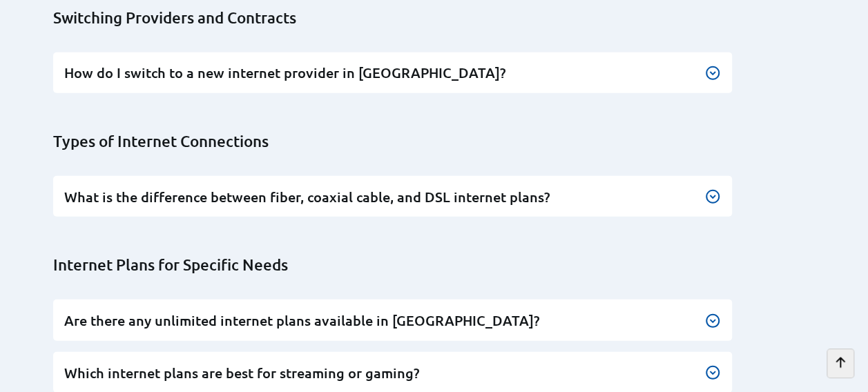 This screenshot has width=868, height=392. What do you see at coordinates (439, 18) in the screenshot?
I see `h2: Switching Providers and Contracts` at bounding box center [439, 18].